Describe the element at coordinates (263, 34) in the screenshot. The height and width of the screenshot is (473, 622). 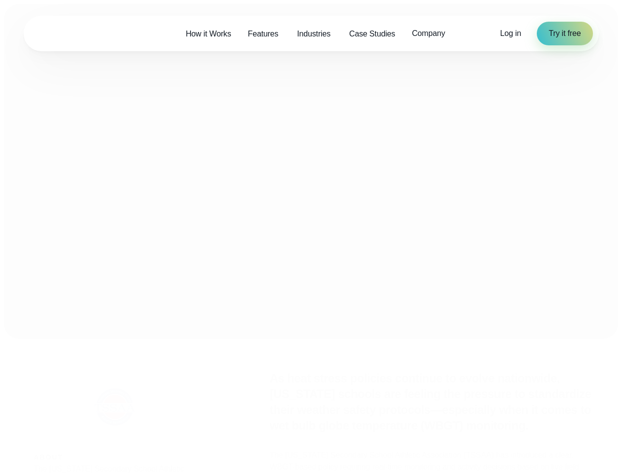
I see `span: Features` at that location.